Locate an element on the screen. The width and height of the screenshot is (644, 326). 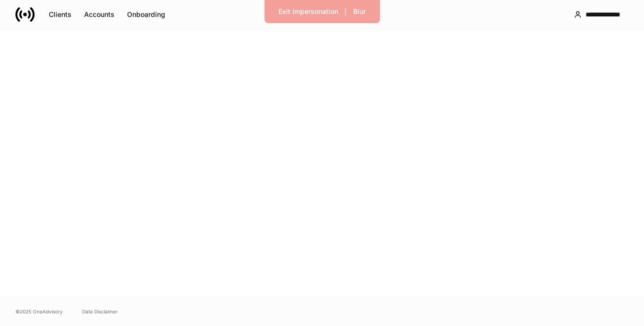
button: Exit Impersonation is located at coordinates (309, 11).